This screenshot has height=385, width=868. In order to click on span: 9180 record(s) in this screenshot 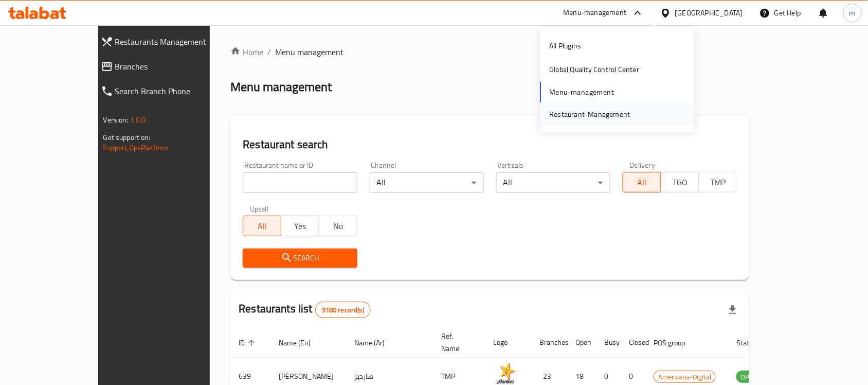, I will do `click(343, 310)`.